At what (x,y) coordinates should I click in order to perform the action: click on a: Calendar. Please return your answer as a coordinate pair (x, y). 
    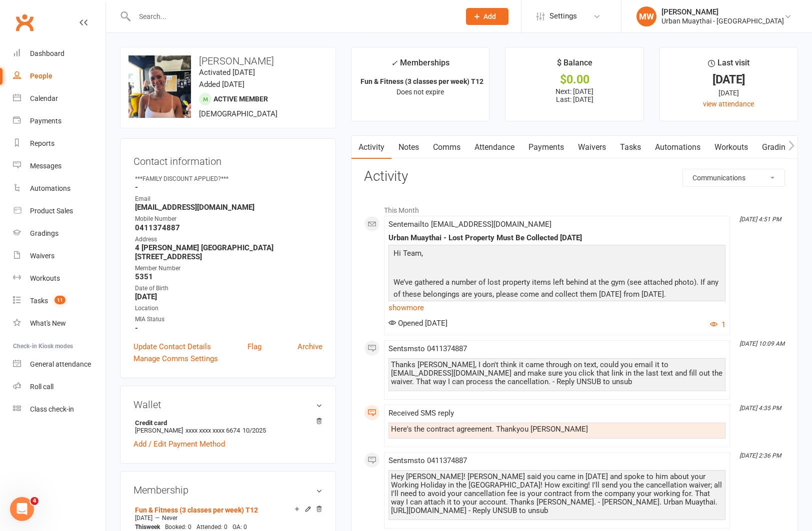
    Looking at the image, I should click on (59, 98).